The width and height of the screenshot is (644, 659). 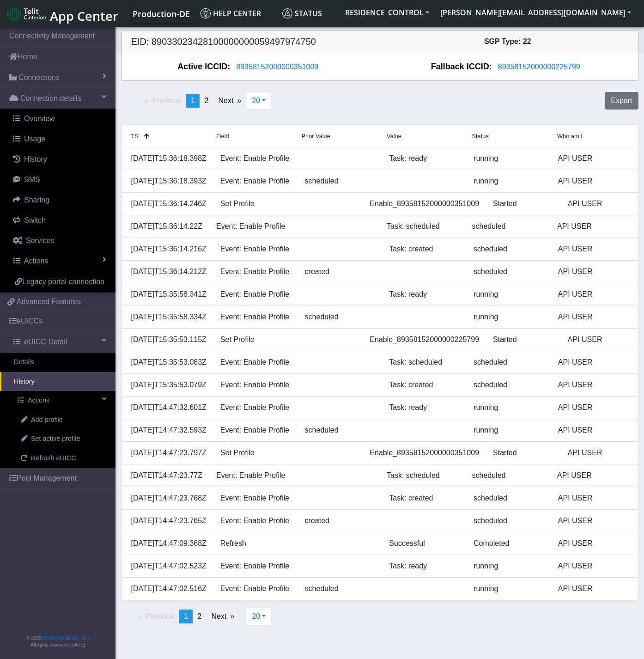 I want to click on span: Sharing, so click(x=36, y=200).